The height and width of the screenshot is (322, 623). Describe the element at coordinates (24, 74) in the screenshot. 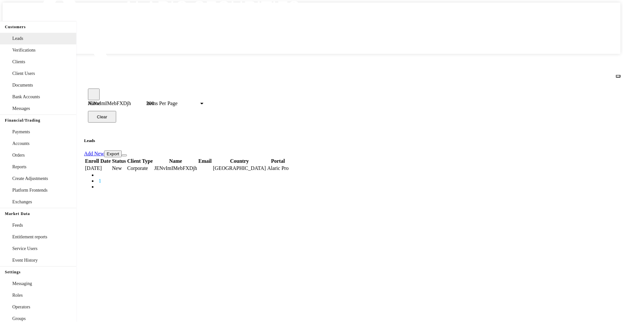

I see `span: Client Users` at that location.